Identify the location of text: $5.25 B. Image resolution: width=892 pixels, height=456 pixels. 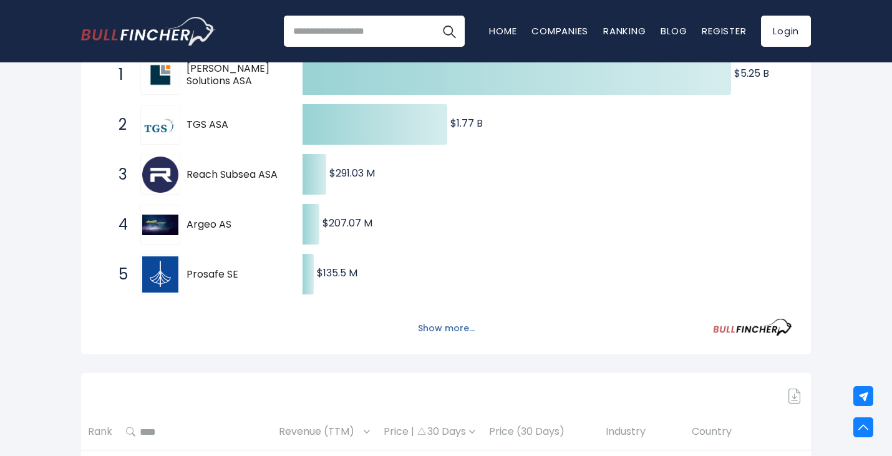
(751, 73).